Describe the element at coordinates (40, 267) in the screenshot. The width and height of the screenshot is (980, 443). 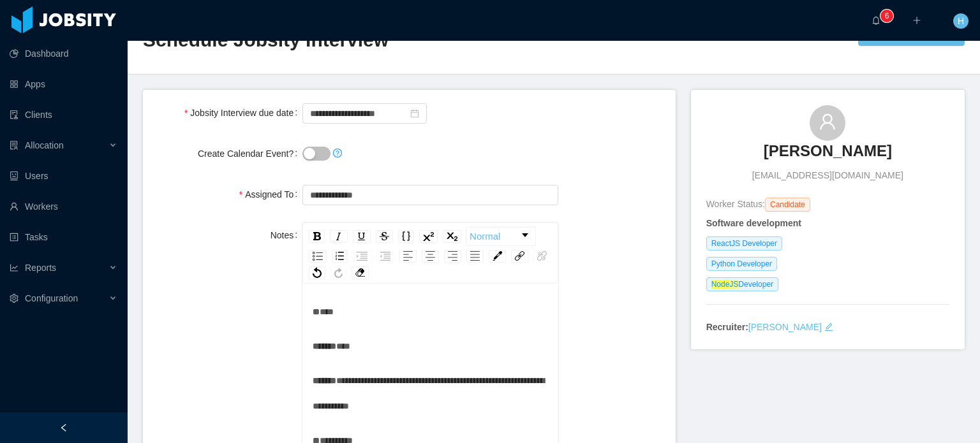
I see `span: Reports` at that location.